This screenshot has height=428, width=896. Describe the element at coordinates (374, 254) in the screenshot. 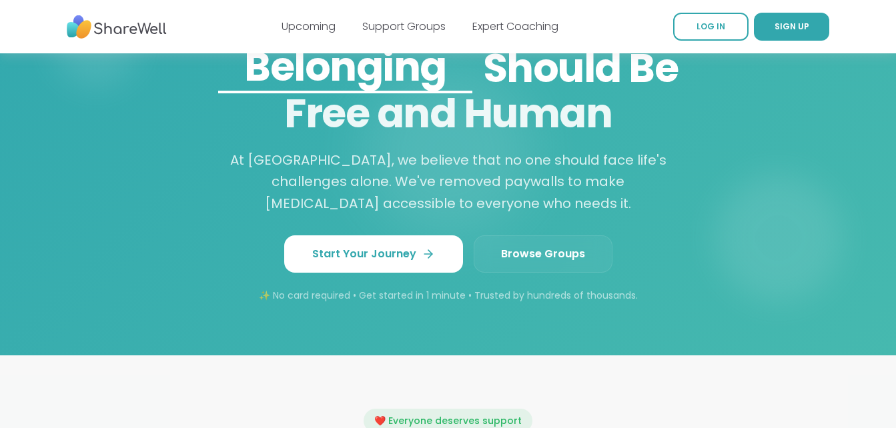

I see `a: Start Your Journey` at that location.